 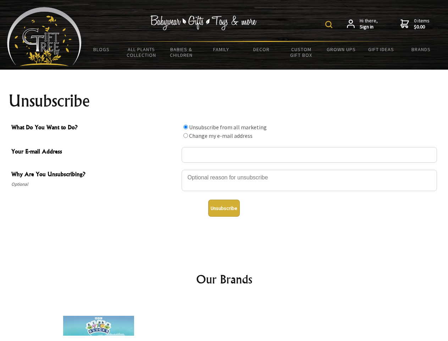 I want to click on a: Family, so click(x=221, y=49).